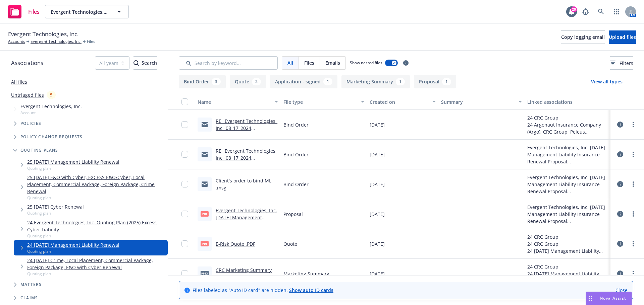  I want to click on button: Bind Order, so click(202, 82).